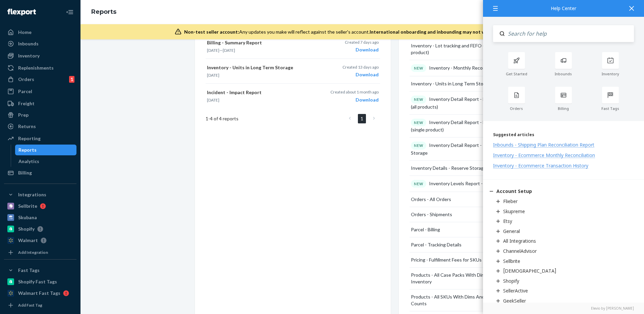 The image size is (644, 314). What do you see at coordinates (431, 199) in the screenshot?
I see `div: Orders - All Orders` at bounding box center [431, 199].